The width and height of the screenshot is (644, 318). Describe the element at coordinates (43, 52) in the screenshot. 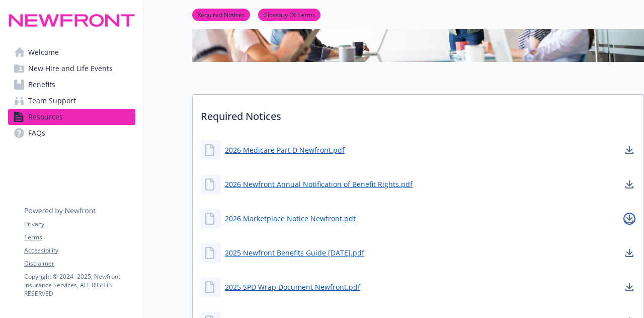

I see `span: Welcome` at that location.